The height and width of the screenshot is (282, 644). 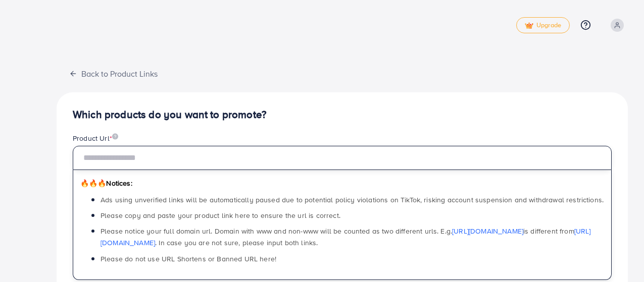 I want to click on span: Please notice your full domain url. Domain with www and non-www will be counted as two different ..., so click(x=346, y=237).